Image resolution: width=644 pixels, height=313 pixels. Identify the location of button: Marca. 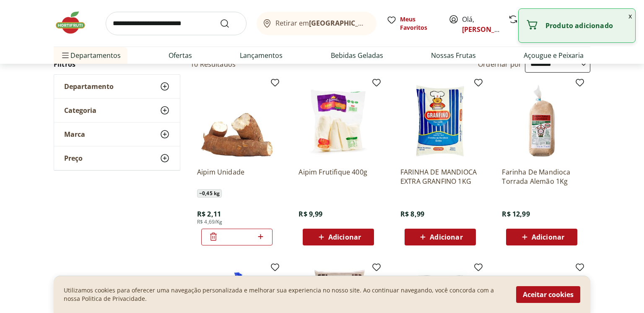
(117, 134).